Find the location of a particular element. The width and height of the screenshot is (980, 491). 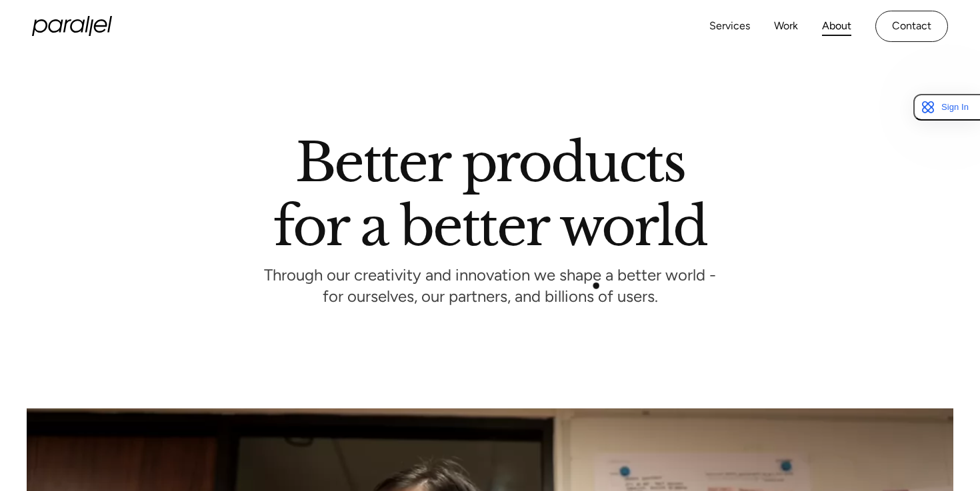

a: Contact is located at coordinates (911, 26).